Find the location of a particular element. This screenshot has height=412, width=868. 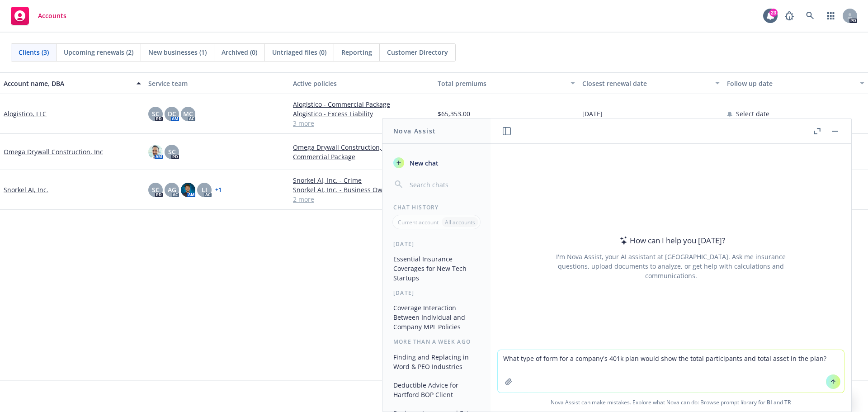

button: Deductible Advice for Hartford BOP Client is located at coordinates (436, 390).